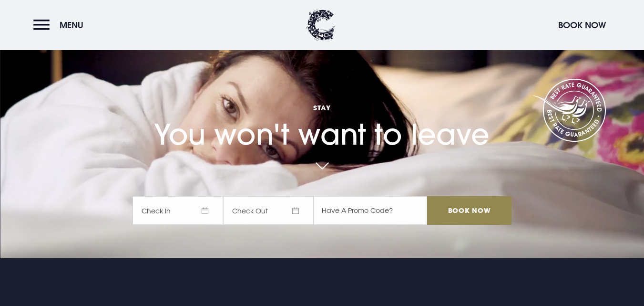 This screenshot has height=306, width=644. I want to click on h1: You won't want to leave, so click(322, 117).